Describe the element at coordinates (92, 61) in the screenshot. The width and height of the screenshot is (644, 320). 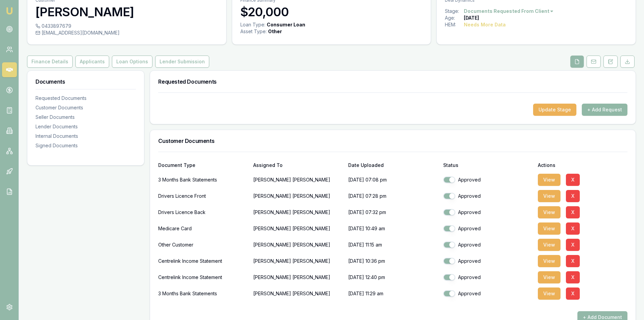
I see `button: Applicants` at that location.